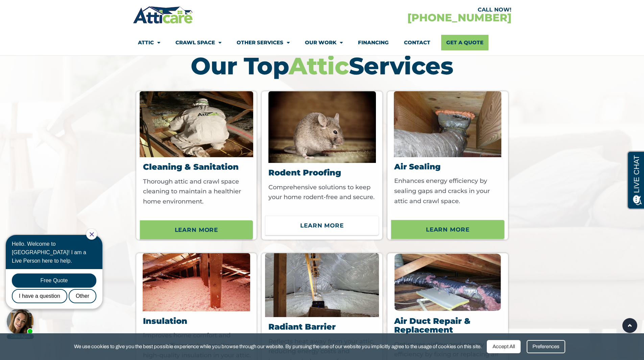 This screenshot has height=360, width=644. I want to click on a: Attic, so click(149, 43).